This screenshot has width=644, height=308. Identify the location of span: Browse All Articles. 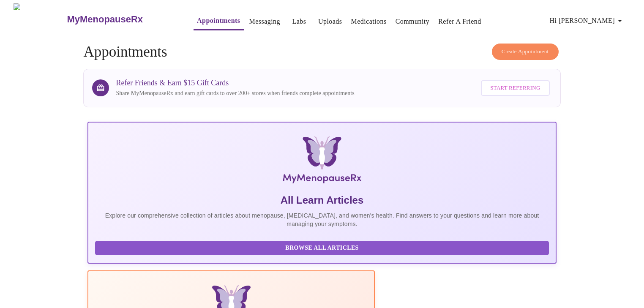
(322, 248).